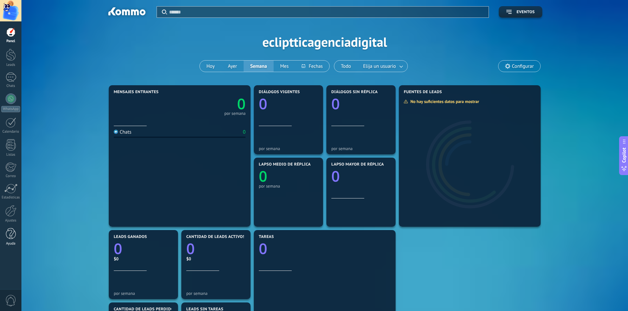 This screenshot has width=628, height=311. What do you see at coordinates (210, 66) in the screenshot?
I see `button: Hoy` at bounding box center [210, 66].